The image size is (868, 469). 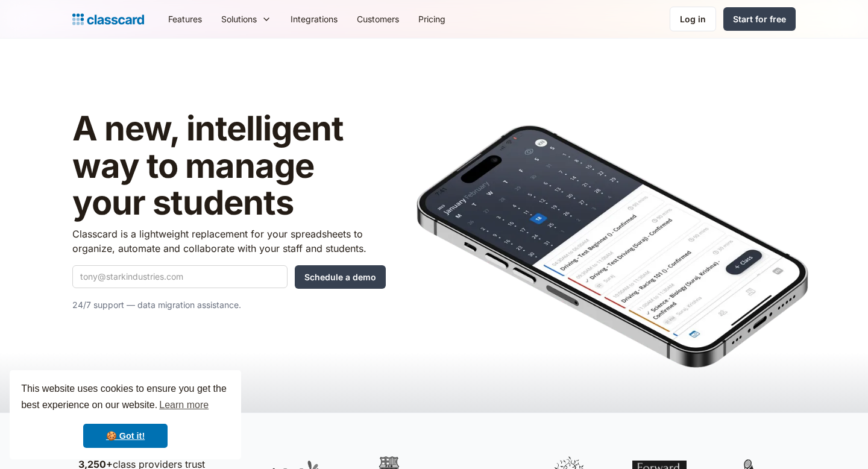 What do you see at coordinates (125, 398) in the screenshot?
I see `span: This website uses cookies to ensure you get the best experience on our website.` at bounding box center [125, 398].